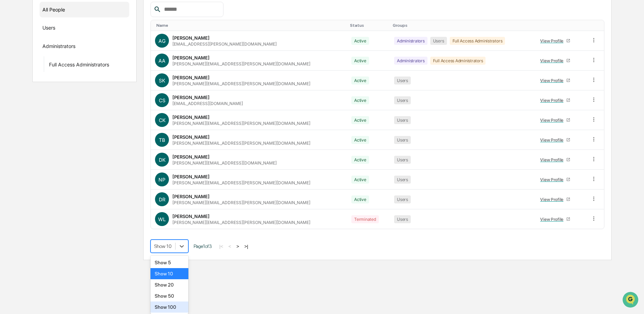 This screenshot has height=314, width=644. What do you see at coordinates (169, 274) in the screenshot?
I see `div: Show 10` at bounding box center [169, 274].